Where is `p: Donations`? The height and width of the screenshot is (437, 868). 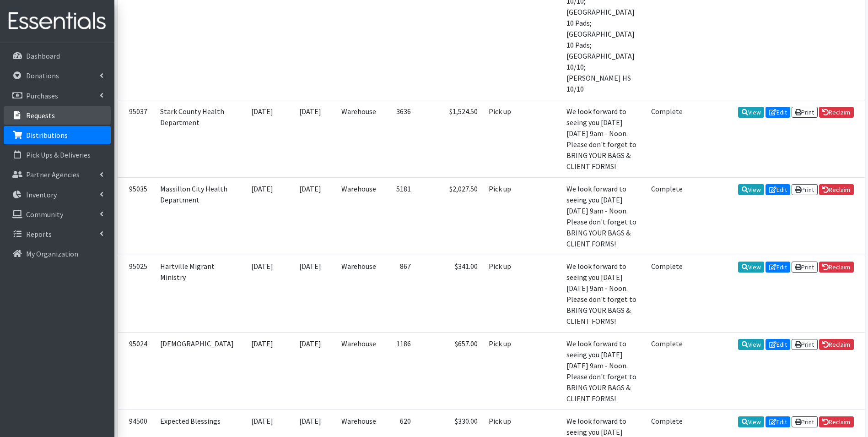 p: Donations is located at coordinates (42, 75).